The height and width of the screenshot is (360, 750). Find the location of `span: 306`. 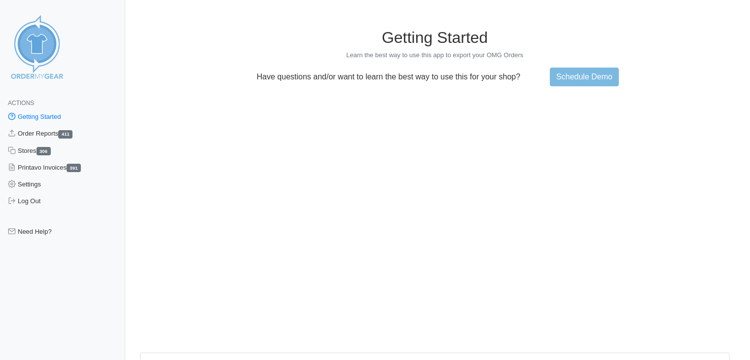

span: 306 is located at coordinates (43, 151).